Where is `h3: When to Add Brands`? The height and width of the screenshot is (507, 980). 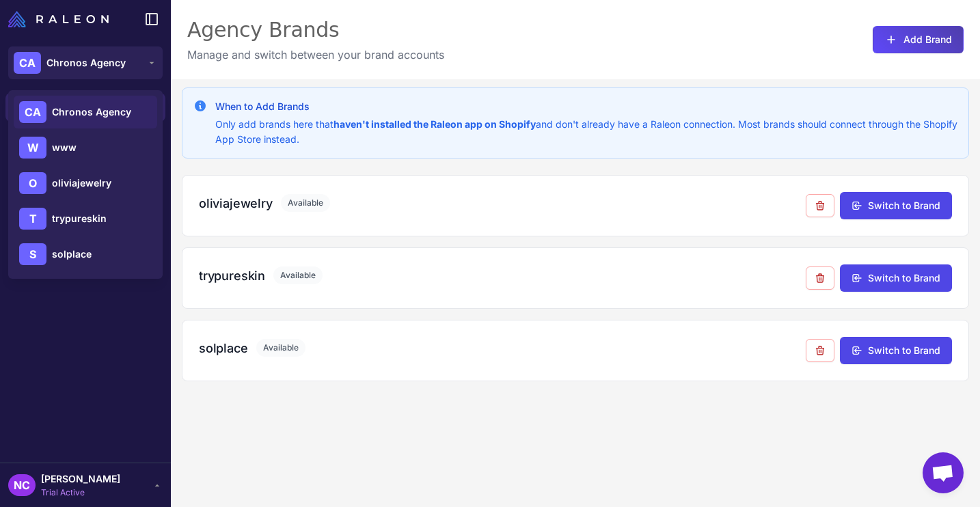 h3: When to Add Brands is located at coordinates (586, 107).